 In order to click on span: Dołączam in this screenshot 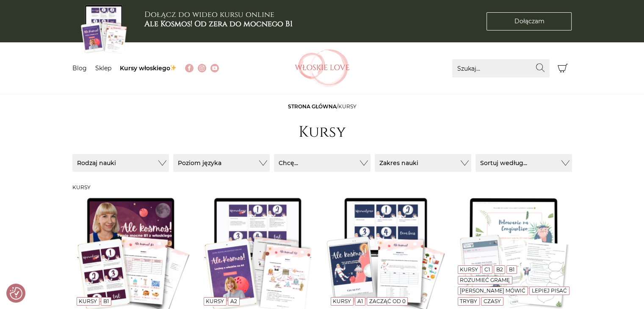, I will do `click(529, 21)`.